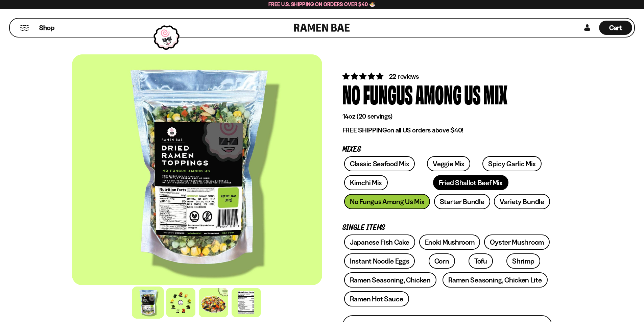 The width and height of the screenshot is (644, 322). Describe the element at coordinates (517, 242) in the screenshot. I see `a: Oyster Mushroom` at that location.